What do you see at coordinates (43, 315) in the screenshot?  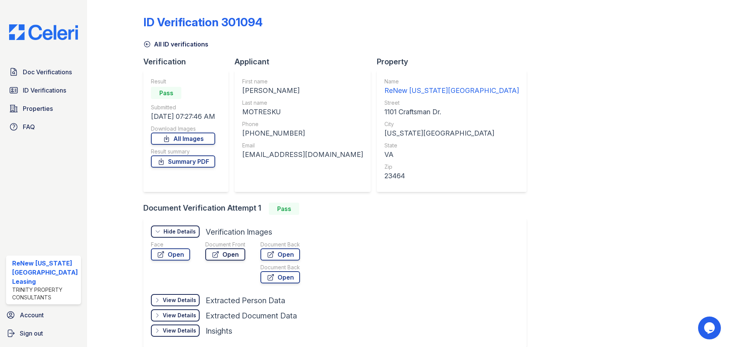 I see `a: Account` at bounding box center [43, 315].